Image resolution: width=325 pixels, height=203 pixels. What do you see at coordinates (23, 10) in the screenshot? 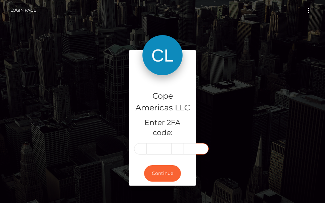
I see `a: Login Page` at bounding box center [23, 10].